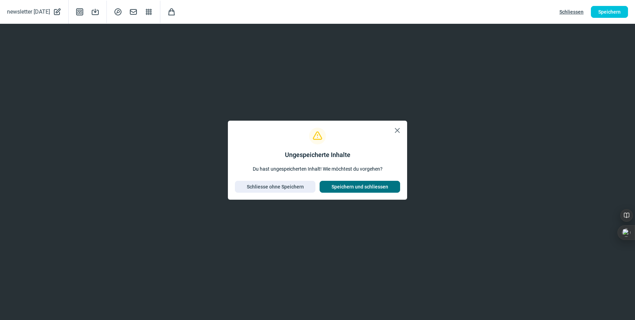 The height and width of the screenshot is (320, 635). Describe the element at coordinates (275, 187) in the screenshot. I see `button: Schliesse ohne Speichern` at that location.